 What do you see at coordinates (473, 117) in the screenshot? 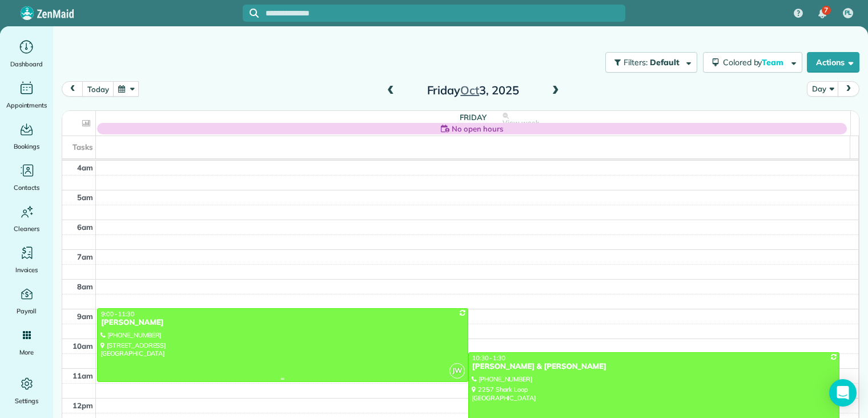
I see `span: Friday` at bounding box center [473, 117].